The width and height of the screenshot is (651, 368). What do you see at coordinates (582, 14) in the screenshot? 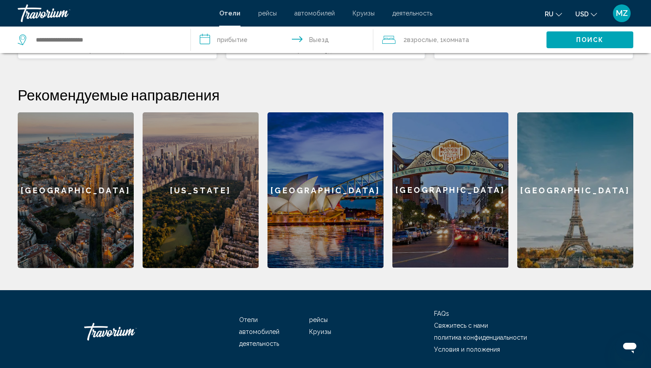
I see `span: USD` at bounding box center [582, 14].